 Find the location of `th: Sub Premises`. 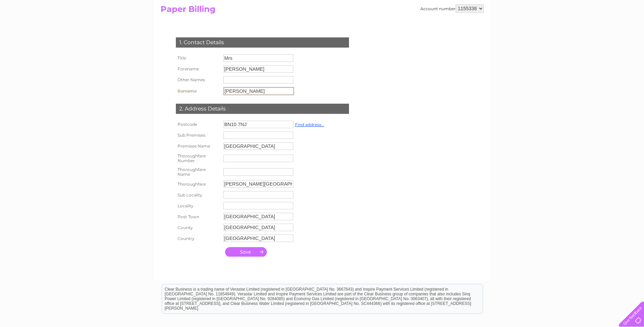

th: Sub Premises is located at coordinates (198, 135).